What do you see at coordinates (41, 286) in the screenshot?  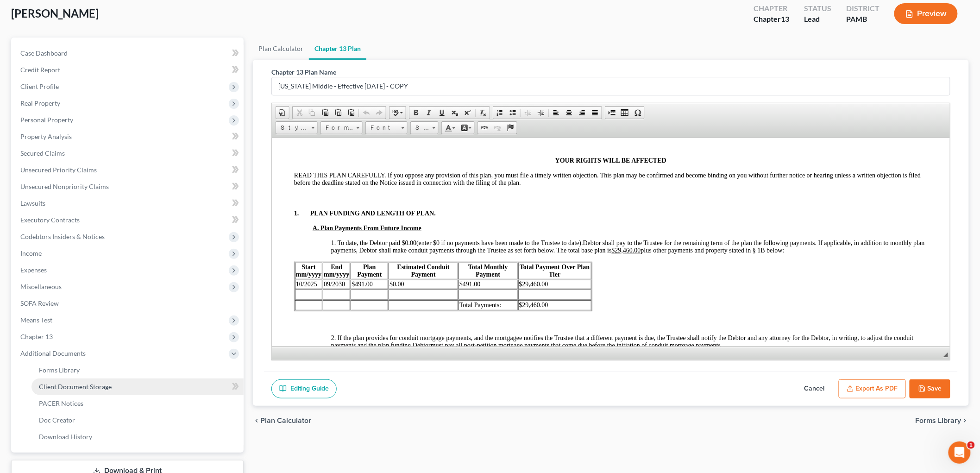 I see `span: Miscellaneous` at bounding box center [41, 286].